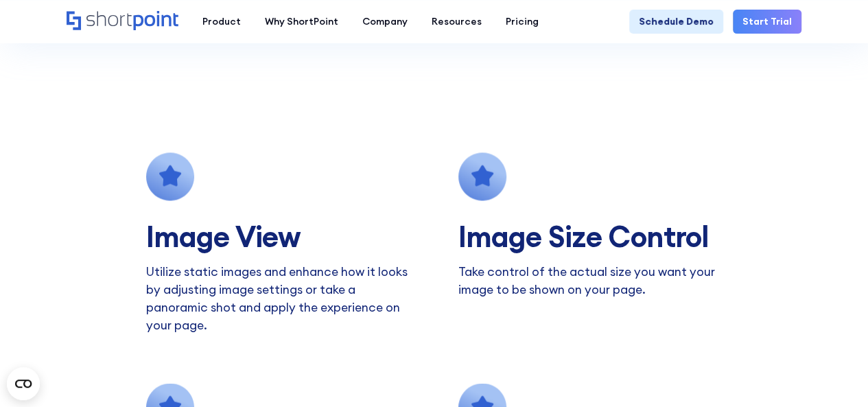 The image size is (868, 407). I want to click on div: Company, so click(385, 21).